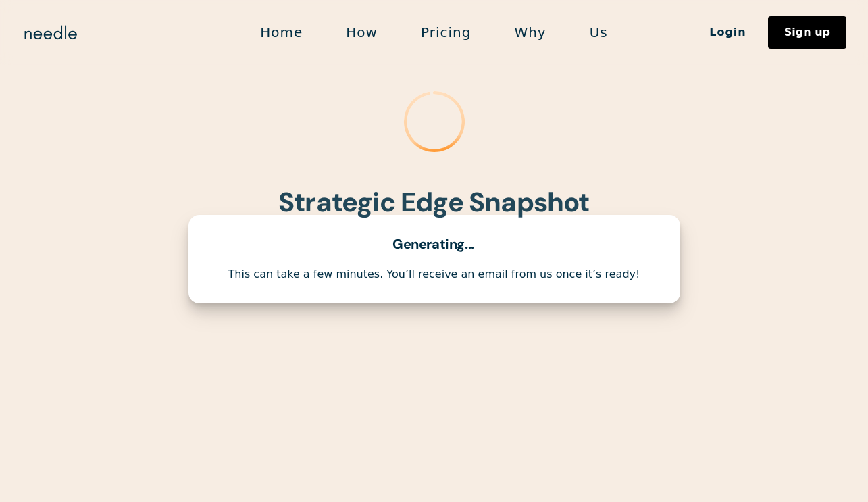 This screenshot has height=502, width=868. Describe the element at coordinates (434, 202) in the screenshot. I see `strong: Strategic Edge Snapshot` at that location.